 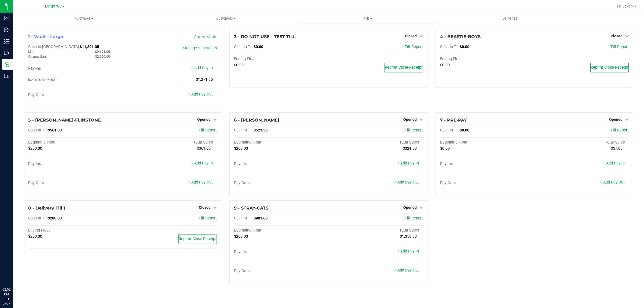 I want to click on span: Tills, so click(x=368, y=19).